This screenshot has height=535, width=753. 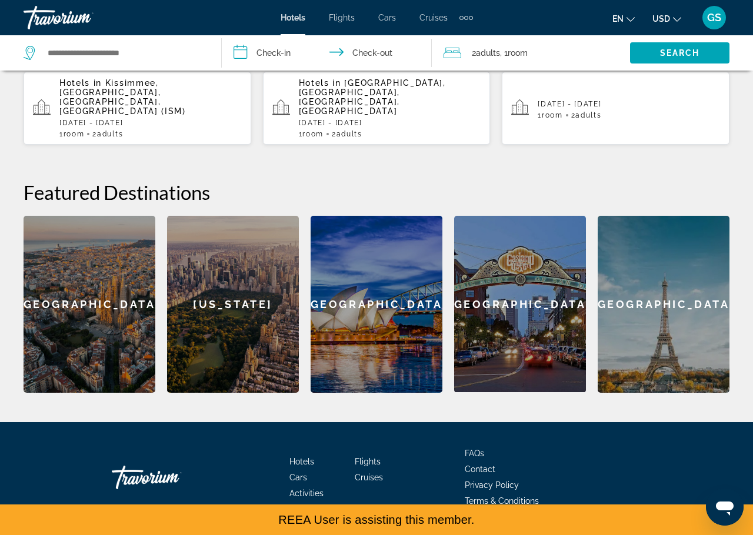 What do you see at coordinates (376, 192) in the screenshot?
I see `h2: Featured Destinations` at bounding box center [376, 192].